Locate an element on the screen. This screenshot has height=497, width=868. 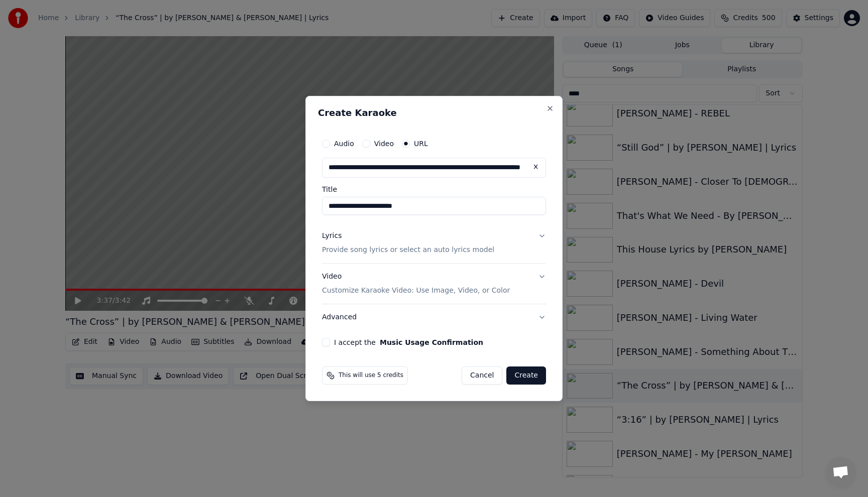
button: Cancel is located at coordinates (482, 376).